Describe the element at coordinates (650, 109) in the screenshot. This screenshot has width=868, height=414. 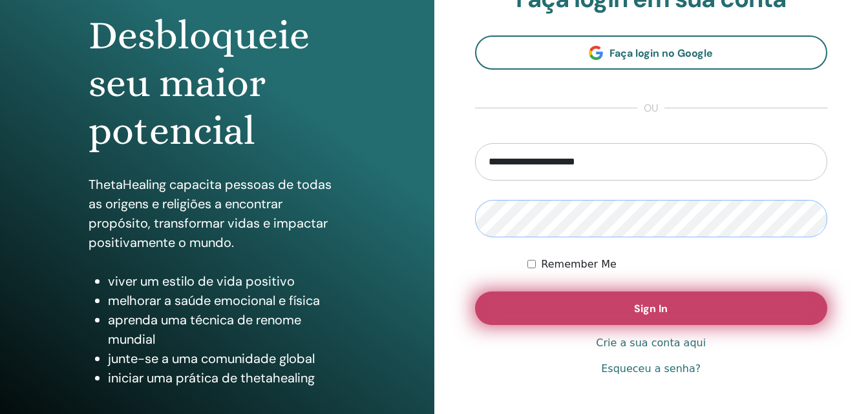
I see `span: ou` at that location.